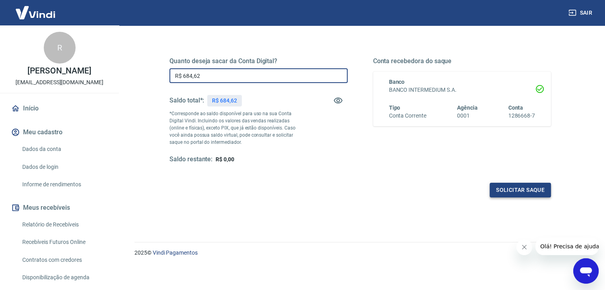 Image resolution: width=605 pixels, height=290 pixels. I want to click on button: Meu cadastro, so click(59, 132).